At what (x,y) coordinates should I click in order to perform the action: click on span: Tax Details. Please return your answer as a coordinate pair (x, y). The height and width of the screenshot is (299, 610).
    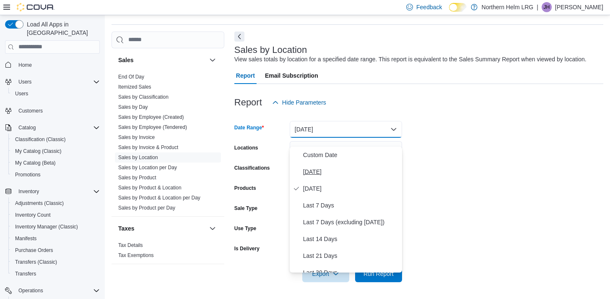
    Looking at the image, I should click on (130, 245).